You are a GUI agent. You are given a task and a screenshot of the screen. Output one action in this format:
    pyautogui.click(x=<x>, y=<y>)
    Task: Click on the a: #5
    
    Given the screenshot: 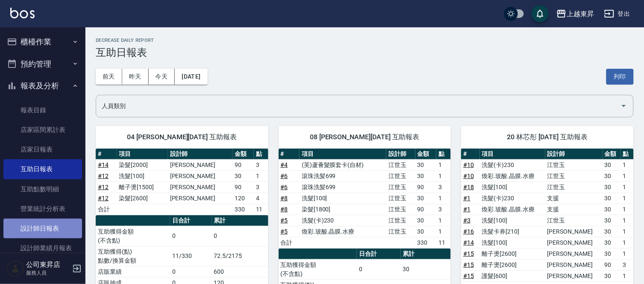 What is the action you would take?
    pyautogui.click(x=284, y=231)
    